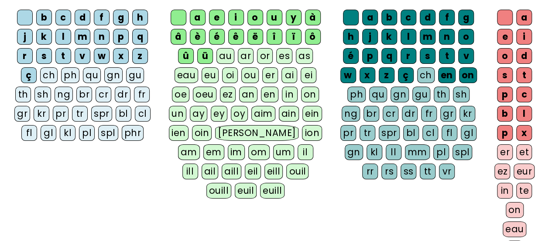 Image resolution: width=552 pixels, height=241 pixels. What do you see at coordinates (466, 56) in the screenshot?
I see `div: v` at bounding box center [466, 56].